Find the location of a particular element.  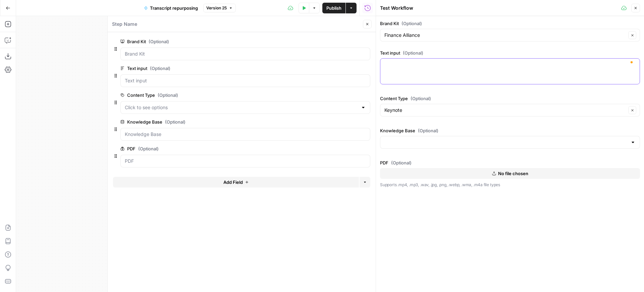

input: Finance Alliance is located at coordinates (505, 35).